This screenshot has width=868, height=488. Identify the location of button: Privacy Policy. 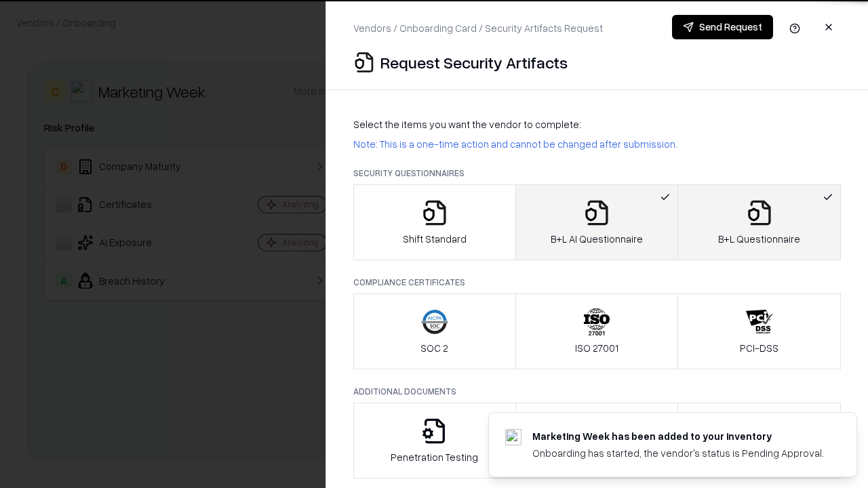
(596, 440).